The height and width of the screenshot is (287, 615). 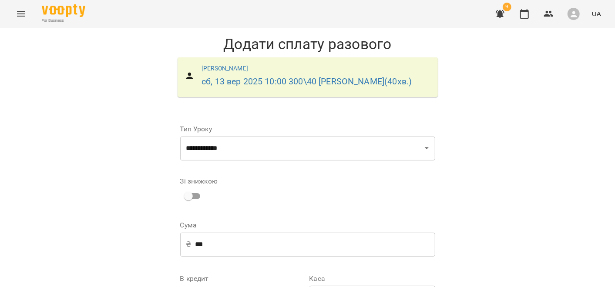 What do you see at coordinates (507, 7) in the screenshot?
I see `span: 9` at bounding box center [507, 7].